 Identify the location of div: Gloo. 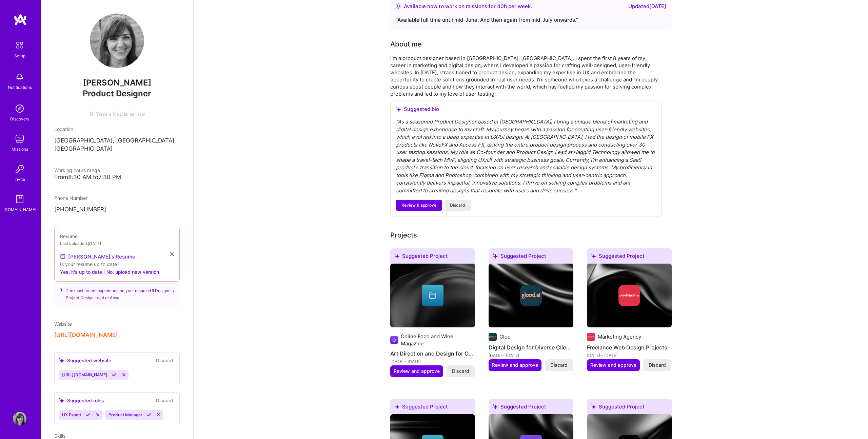
(505, 337).